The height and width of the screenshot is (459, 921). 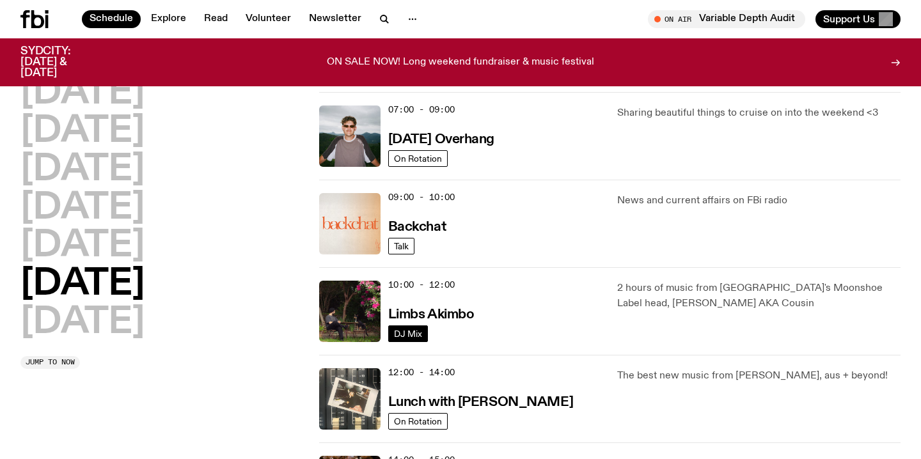 What do you see at coordinates (350, 136) in the screenshot?
I see `a: Harrie Hastings stands in front of cloud-covered sky and rolling hills. He's wearing sunglasses a...` at bounding box center [350, 136].